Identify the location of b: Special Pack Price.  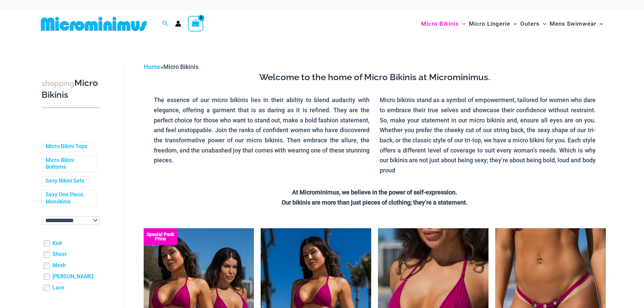
(161, 236).